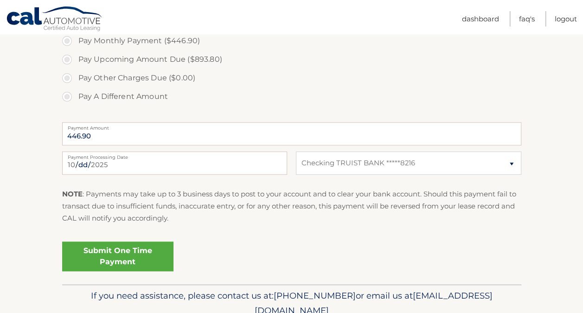 This screenshot has height=313, width=583. I want to click on a: Dashboard, so click(481, 19).